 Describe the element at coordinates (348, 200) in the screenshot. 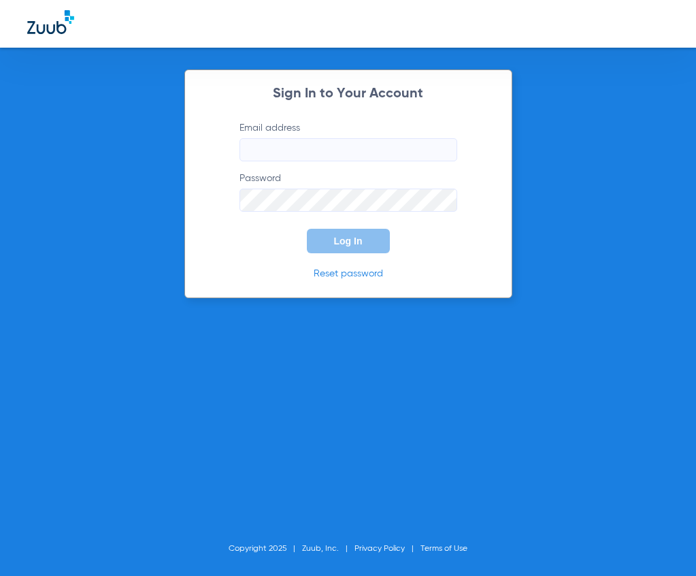

I see `input: Password` at that location.